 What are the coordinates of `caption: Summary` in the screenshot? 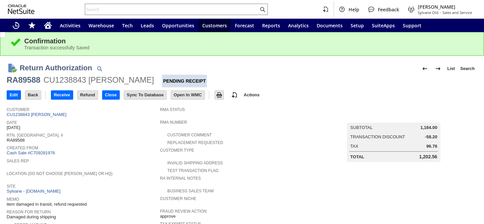 It's located at (394, 117).